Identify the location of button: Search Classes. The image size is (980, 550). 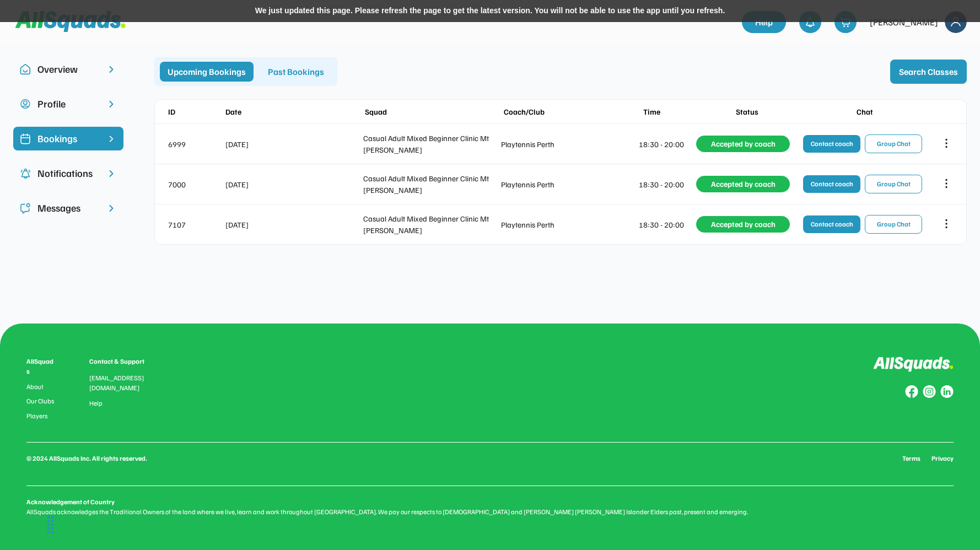
(928, 71).